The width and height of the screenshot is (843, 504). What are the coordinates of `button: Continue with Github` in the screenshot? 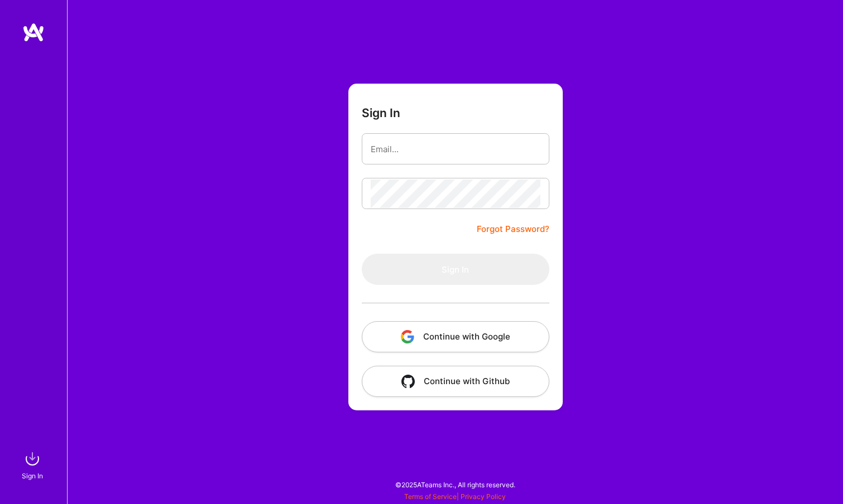 It's located at (456, 381).